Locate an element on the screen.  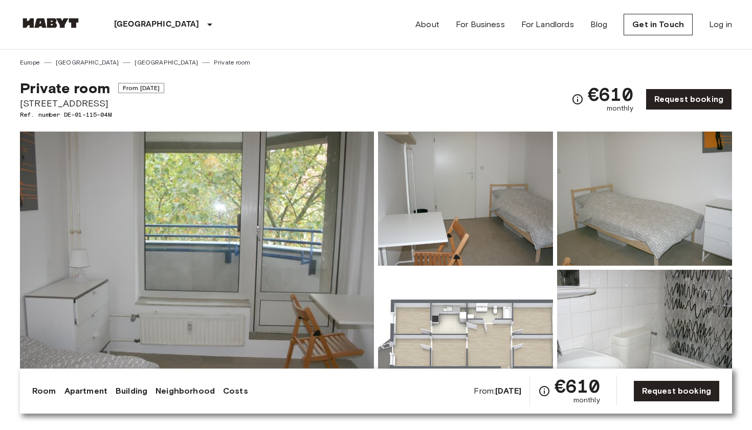
img: Marketing picture of unit DE-01-115-04M is located at coordinates (197, 267).